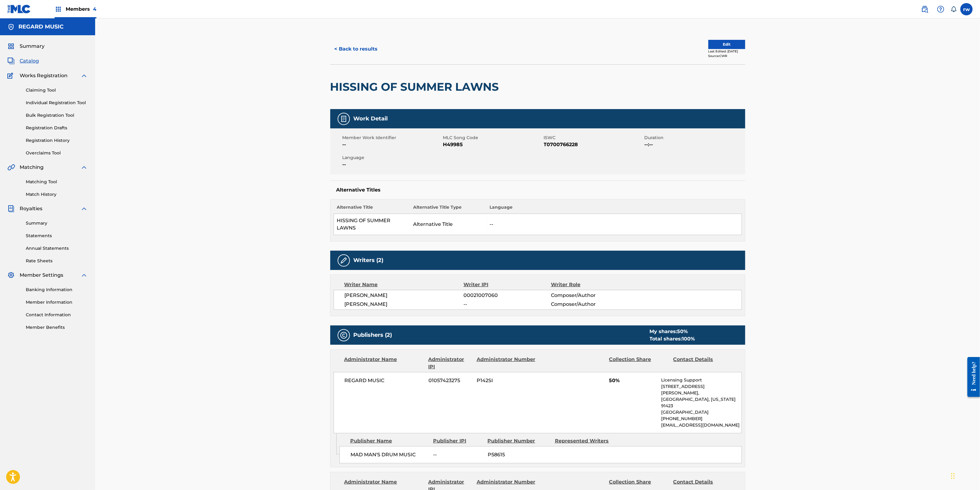  I want to click on a: Annual Statements, so click(57, 249).